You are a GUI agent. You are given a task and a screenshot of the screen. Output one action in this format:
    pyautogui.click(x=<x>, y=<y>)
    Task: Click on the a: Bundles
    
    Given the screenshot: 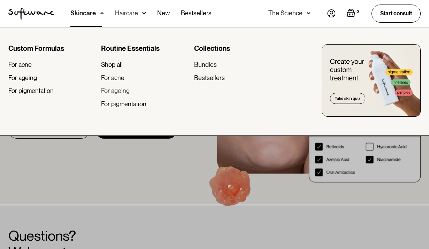 What is the action you would take?
    pyautogui.click(x=238, y=65)
    